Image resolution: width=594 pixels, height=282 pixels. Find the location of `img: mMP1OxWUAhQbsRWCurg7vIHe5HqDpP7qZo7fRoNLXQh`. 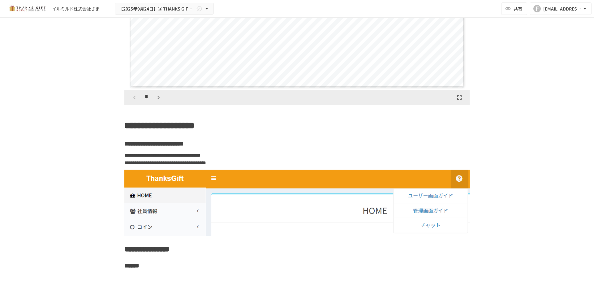

img: mMP1OxWUAhQbsRWCurg7vIHe5HqDpP7qZo7fRoNLXQh is located at coordinates (27, 9).